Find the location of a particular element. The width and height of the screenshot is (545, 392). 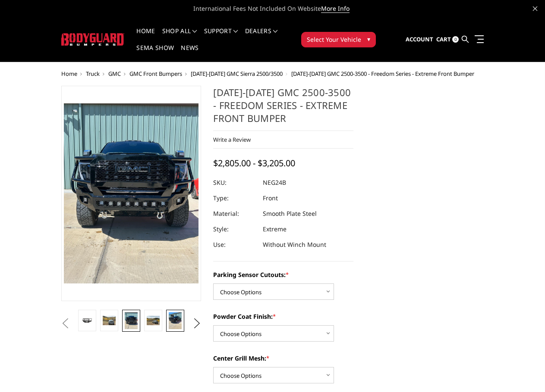

label: Center Grill Mesh: is located at coordinates (283, 358).